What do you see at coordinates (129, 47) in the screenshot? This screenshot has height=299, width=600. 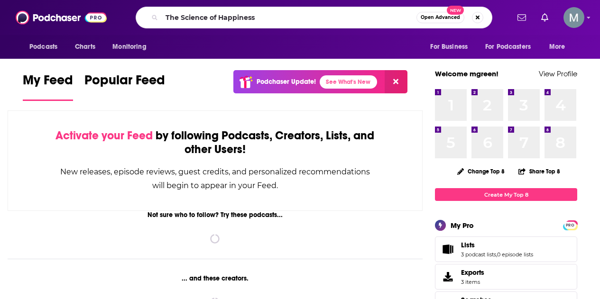 I see `span: Monitoring` at bounding box center [129, 47].